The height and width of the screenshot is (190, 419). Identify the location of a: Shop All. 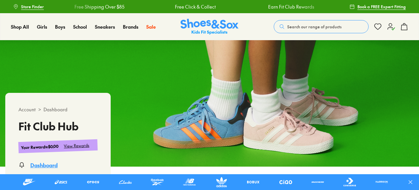
(20, 27).